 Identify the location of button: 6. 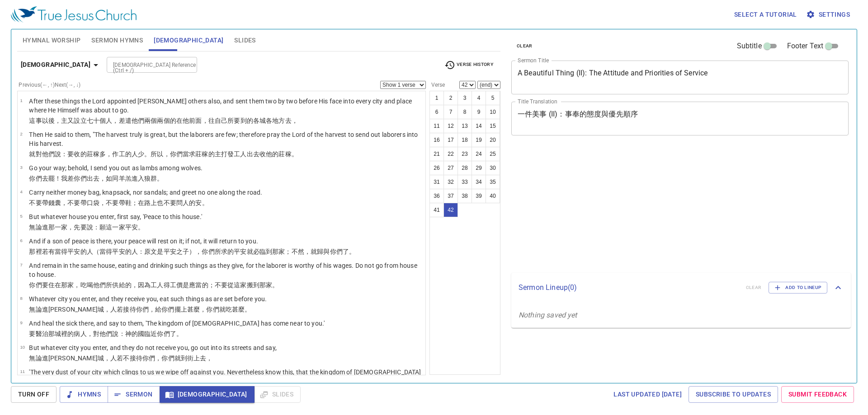
(437, 112).